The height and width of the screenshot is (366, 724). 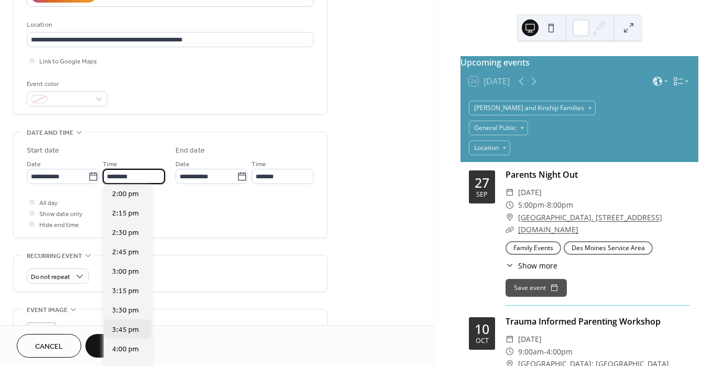 What do you see at coordinates (125, 194) in the screenshot?
I see `span: 2:00 pm` at bounding box center [125, 194].